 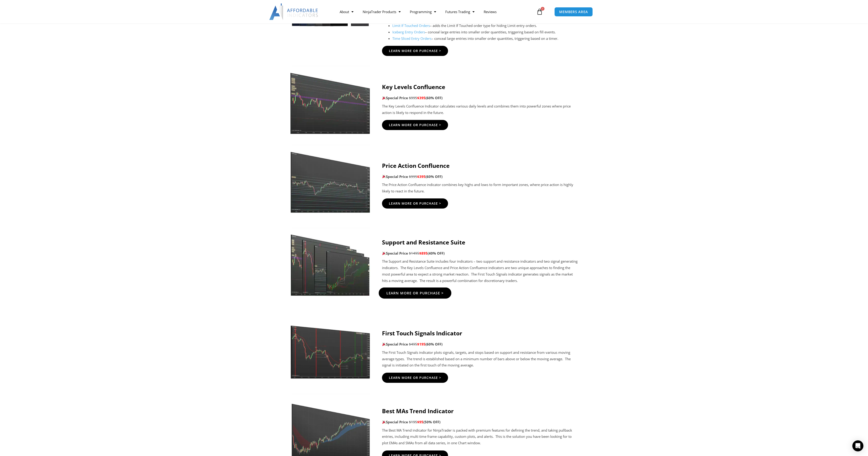 I want to click on img: Key-Levels-1jpg | Affordable Indicators – NinjaTrader, so click(x=330, y=100).